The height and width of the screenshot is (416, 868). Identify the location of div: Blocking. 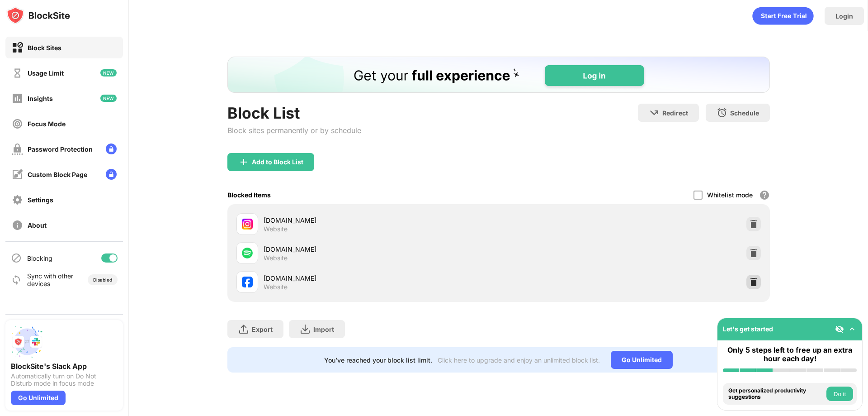
(39, 258).